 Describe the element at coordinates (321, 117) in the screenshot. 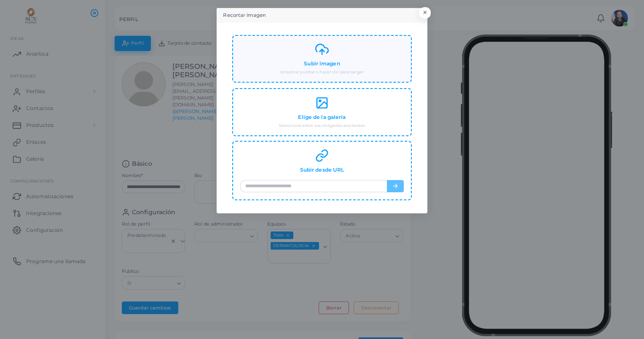

I see `h4: Elige de la galería` at that location.